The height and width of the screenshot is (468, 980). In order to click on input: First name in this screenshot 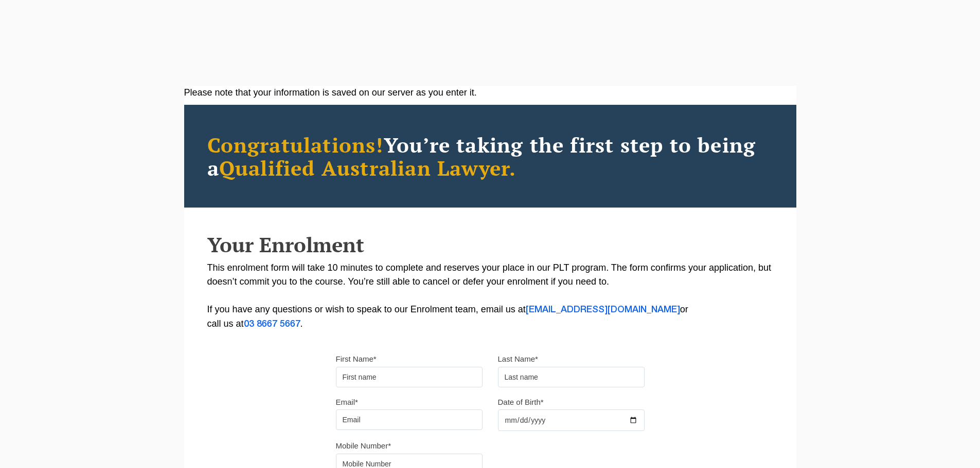, I will do `click(409, 377)`.